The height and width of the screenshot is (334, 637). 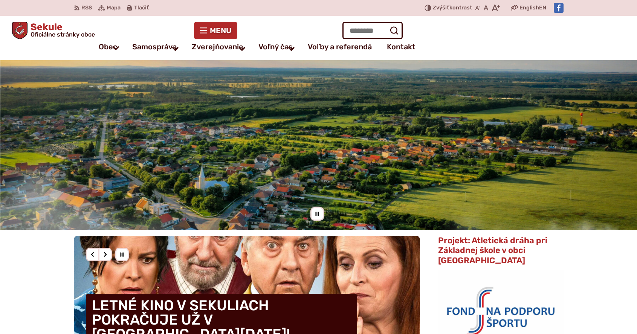 I want to click on a: Voľný čas, so click(x=276, y=47).